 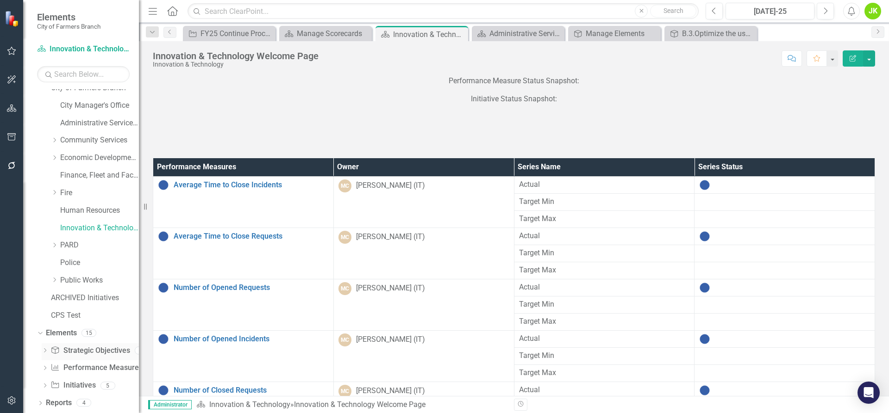 I want to click on a: Police, so click(x=100, y=263).